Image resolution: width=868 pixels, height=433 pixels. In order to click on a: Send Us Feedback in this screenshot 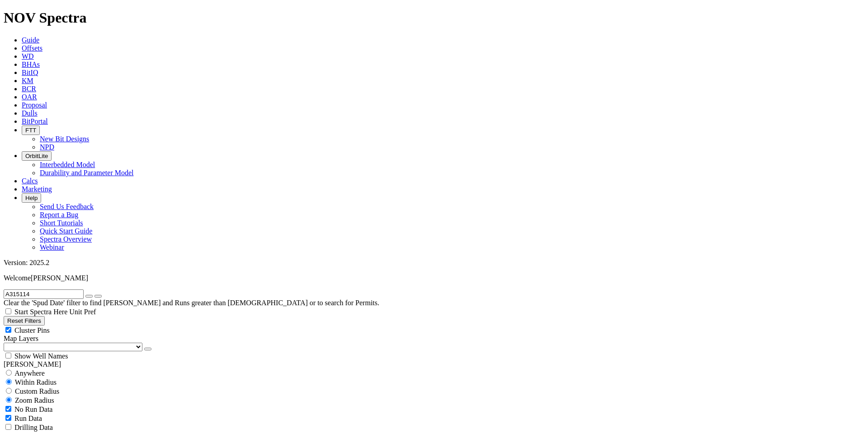, I will do `click(67, 206)`.